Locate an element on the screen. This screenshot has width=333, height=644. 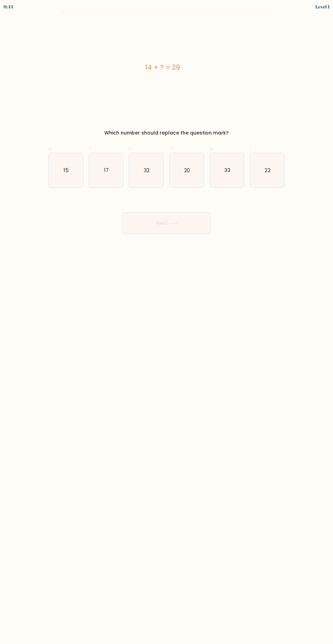
text: 33 is located at coordinates (227, 170).